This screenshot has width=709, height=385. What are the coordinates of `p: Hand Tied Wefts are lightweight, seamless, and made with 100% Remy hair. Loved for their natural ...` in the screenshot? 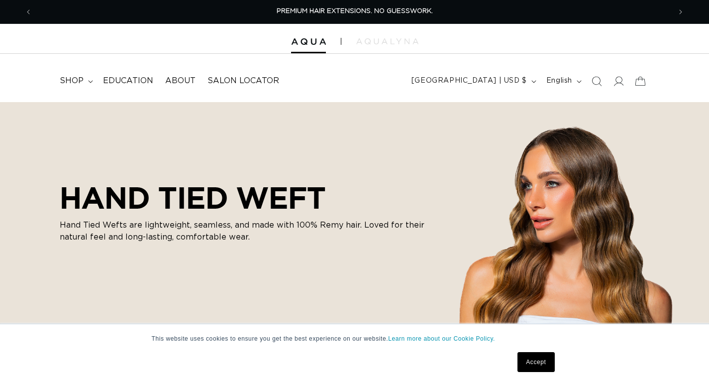 It's located at (249, 231).